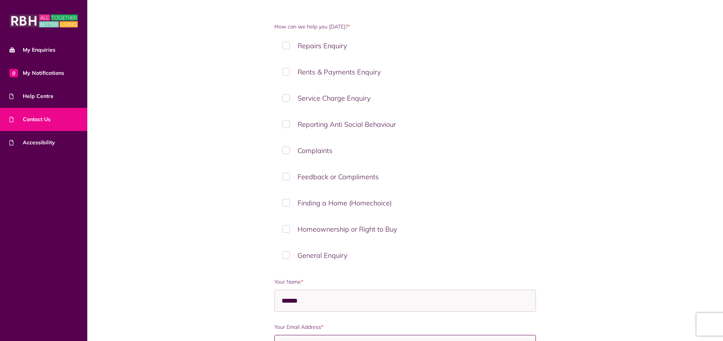  Describe the element at coordinates (32, 50) in the screenshot. I see `span: My Enquiries` at that location.